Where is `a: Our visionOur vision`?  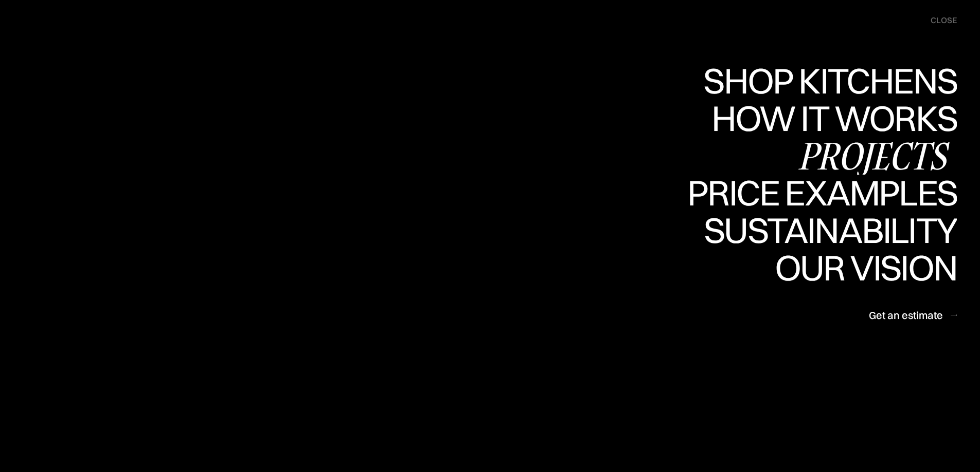
a: Our visionOur vision is located at coordinates (861, 269).